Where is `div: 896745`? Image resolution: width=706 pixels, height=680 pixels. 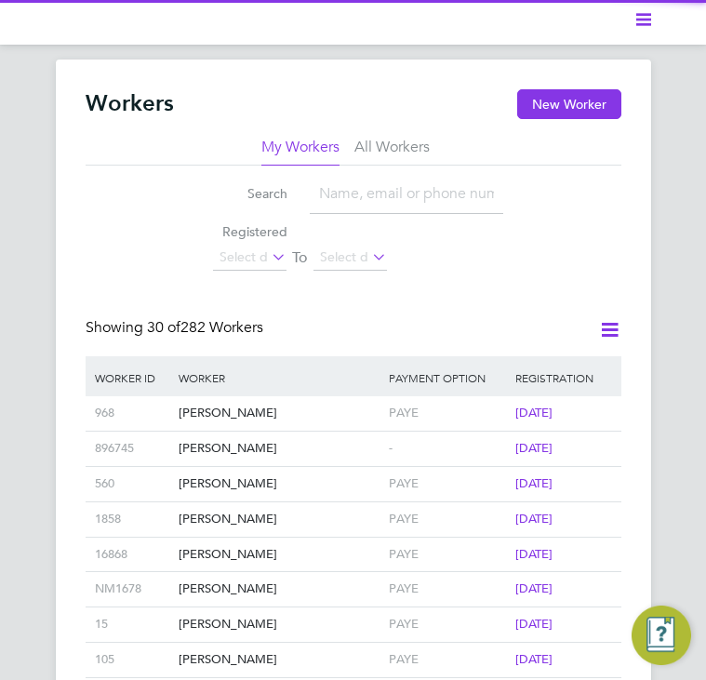
div: 896745 is located at coordinates (132, 448).